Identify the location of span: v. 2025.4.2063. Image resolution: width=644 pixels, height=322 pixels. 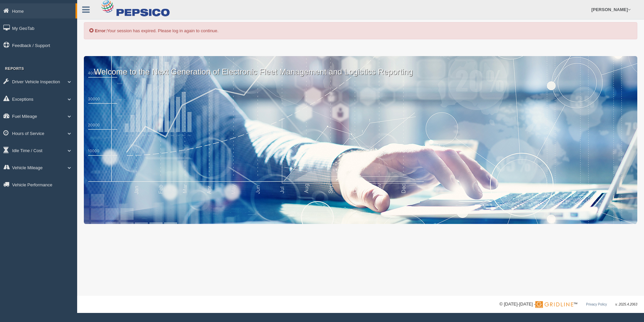
(626, 304).